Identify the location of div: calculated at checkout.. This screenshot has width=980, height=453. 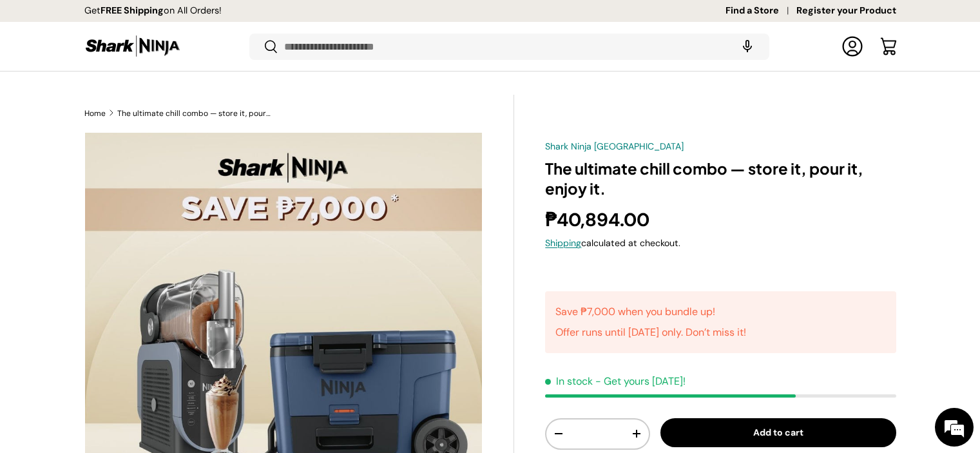
(721, 243).